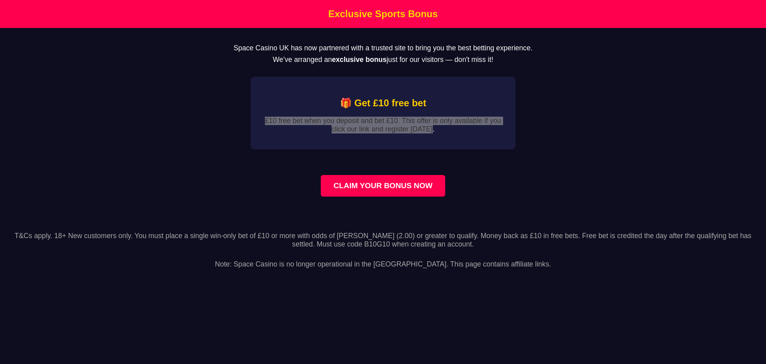 The image size is (766, 364). What do you see at coordinates (383, 59) in the screenshot?
I see `p: We’ve arranged an just for our visitors — don't miss it!` at bounding box center [383, 59].